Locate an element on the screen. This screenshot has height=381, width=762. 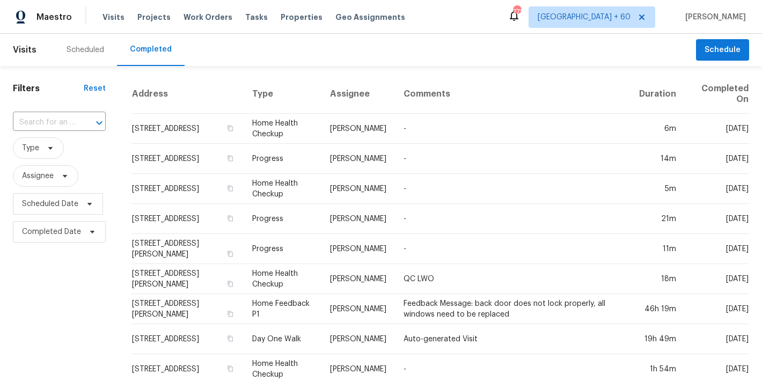
th: Address is located at coordinates (187, 94).